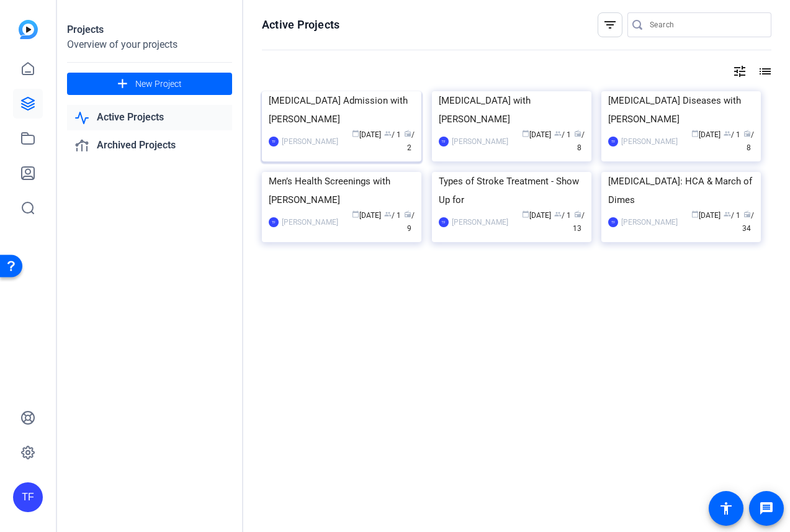 The height and width of the screenshot is (532, 790). What do you see at coordinates (150, 84) in the screenshot?
I see `button: New Project` at bounding box center [150, 84].